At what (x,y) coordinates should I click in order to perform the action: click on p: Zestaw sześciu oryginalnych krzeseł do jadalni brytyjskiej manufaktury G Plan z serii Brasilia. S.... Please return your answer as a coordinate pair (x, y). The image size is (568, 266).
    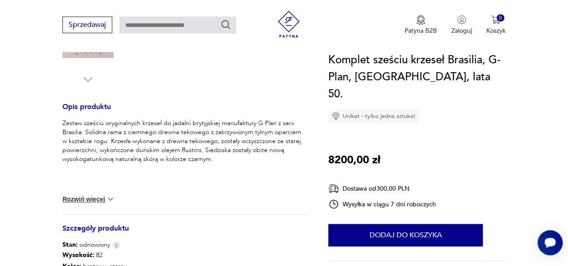
    Looking at the image, I should click on (184, 141).